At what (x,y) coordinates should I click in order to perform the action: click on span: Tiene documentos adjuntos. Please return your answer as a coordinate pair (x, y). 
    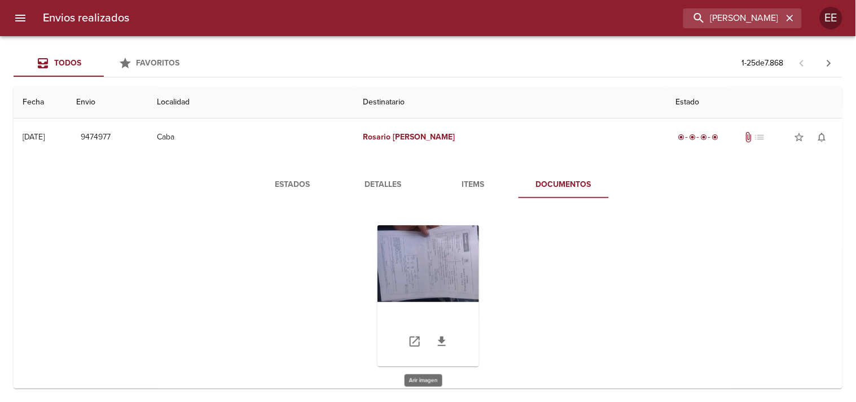
    Looking at the image, I should click on (749, 137).